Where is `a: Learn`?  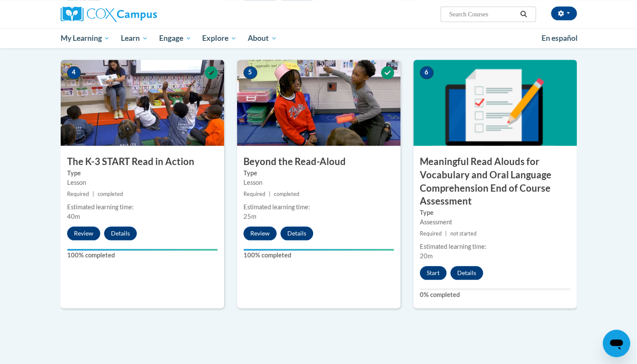 a: Learn is located at coordinates (134, 39).